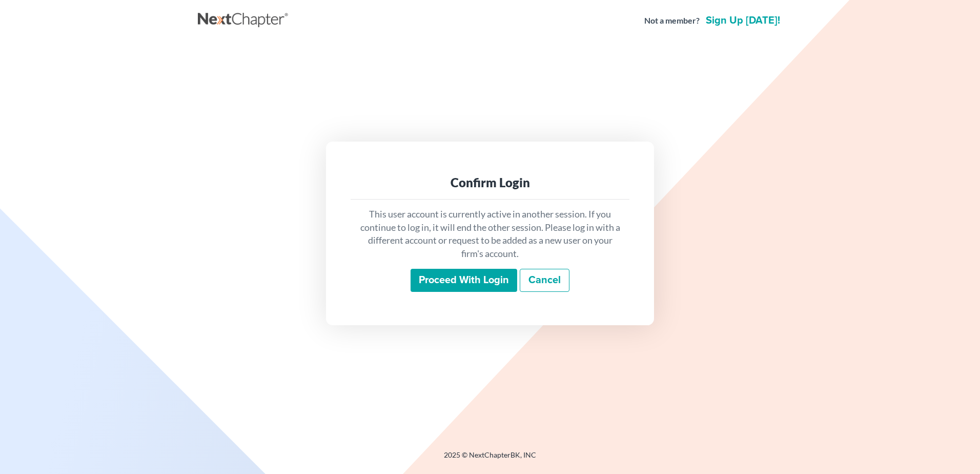  Describe the element at coordinates (464, 281) in the screenshot. I see `input: Proceed with login` at that location.